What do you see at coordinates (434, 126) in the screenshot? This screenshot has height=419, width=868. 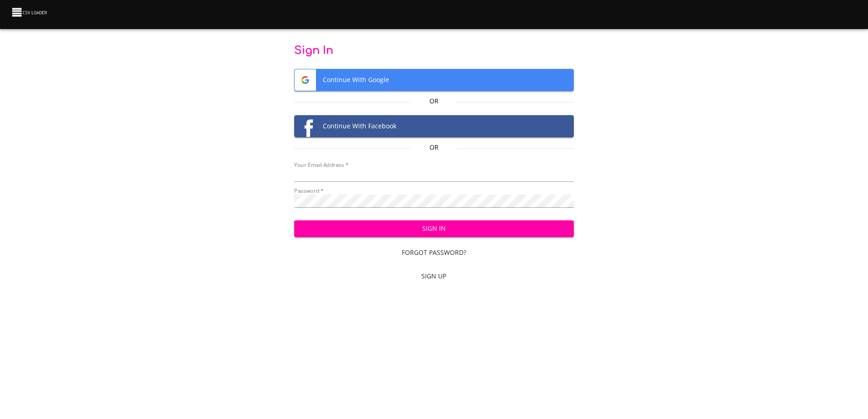 I see `button: Facebook logoContinue With Facebook` at bounding box center [434, 126].